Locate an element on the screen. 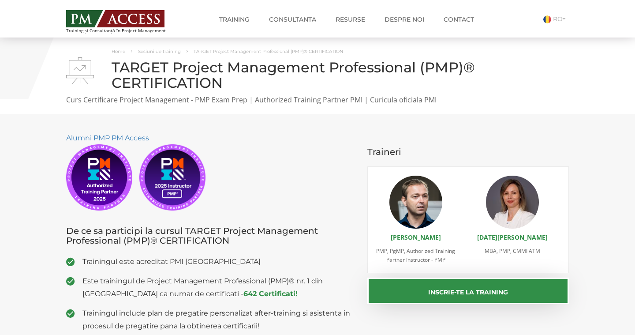 The width and height of the screenshot is (635, 335). p: Curs Certificare Project Management - PMP Exam Prep | Authorized Training Partner PMI | Curicula ... is located at coordinates (317, 100).